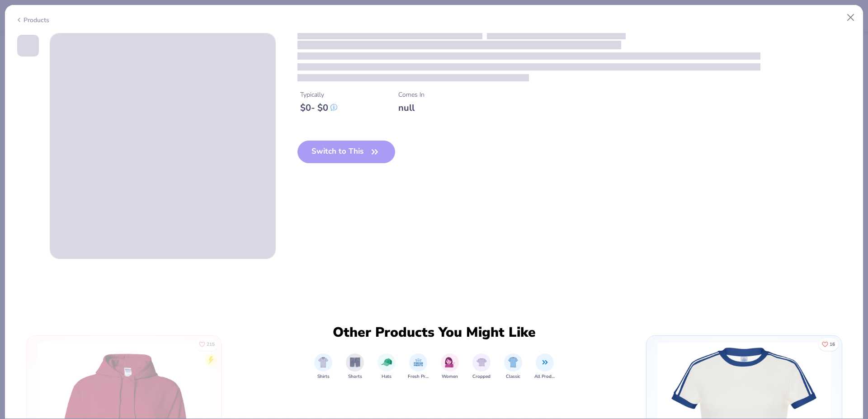 The width and height of the screenshot is (868, 419). What do you see at coordinates (513, 362) in the screenshot?
I see `img: Classic Image` at bounding box center [513, 362].